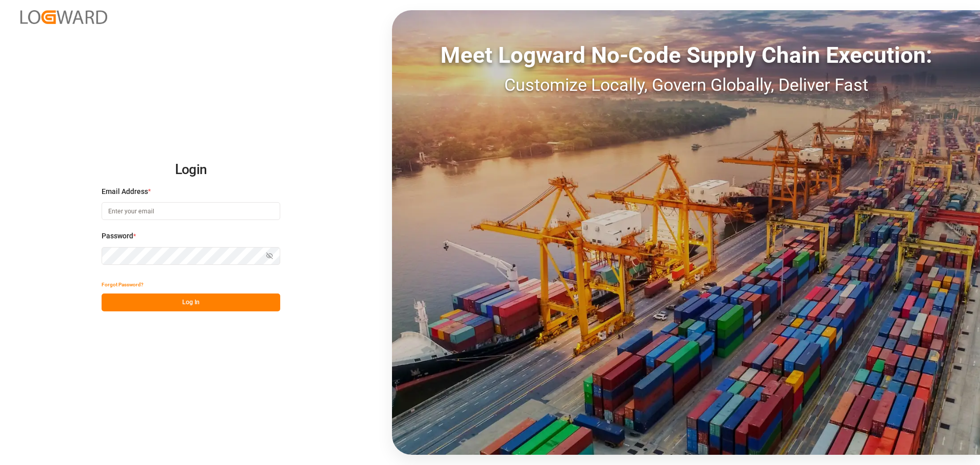  What do you see at coordinates (191, 170) in the screenshot?
I see `h2: Login` at bounding box center [191, 170].